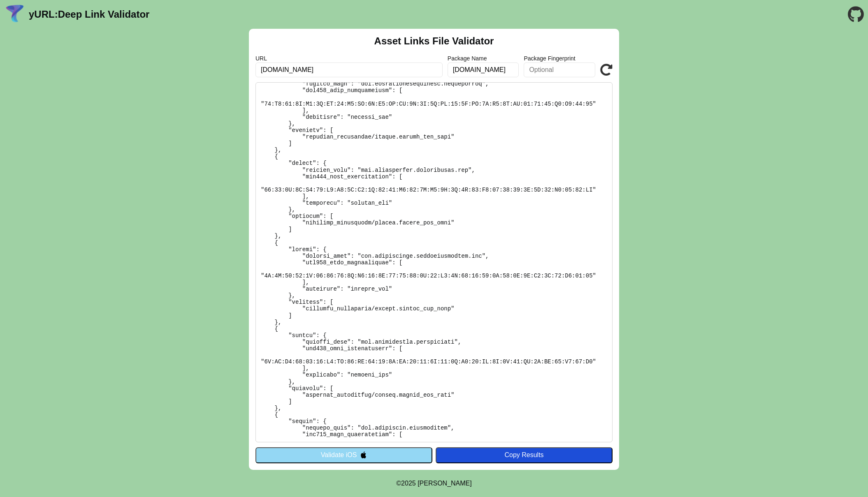  I want to click on label: Package Name, so click(483, 58).